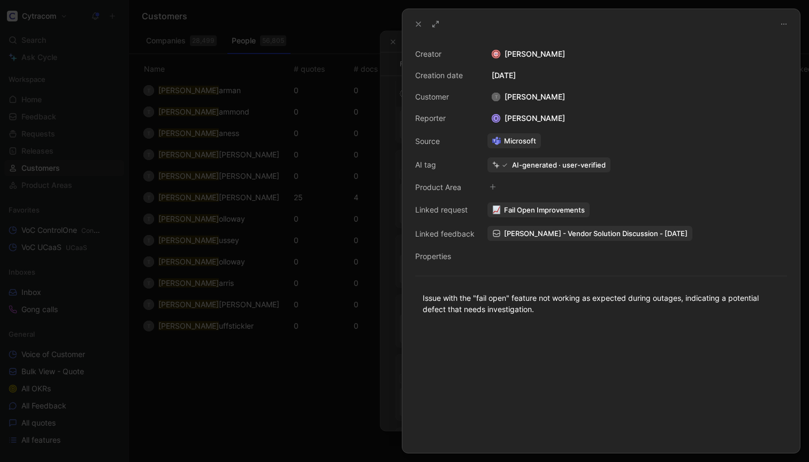 This screenshot has width=809, height=462. Describe the element at coordinates (445, 97) in the screenshot. I see `div: Customer` at that location.